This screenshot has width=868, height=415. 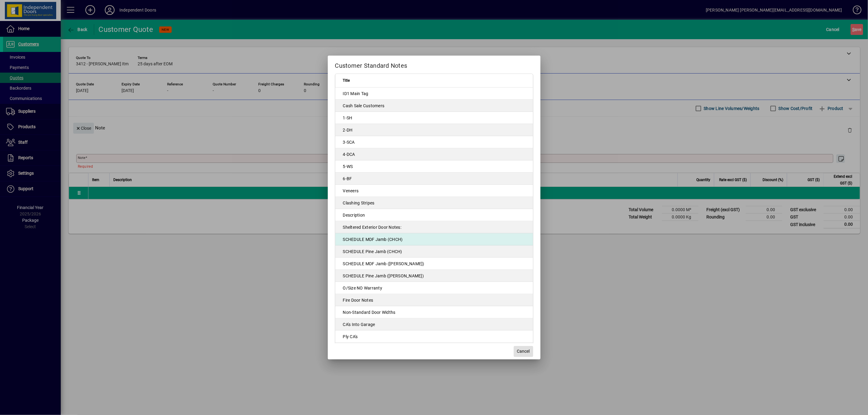 I want to click on td: 6-BF, so click(x=434, y=178).